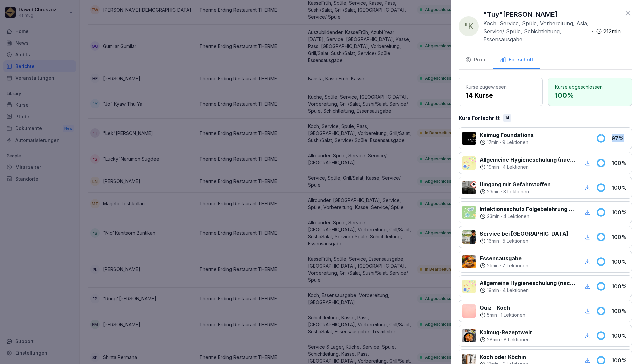 The height and width of the screenshot is (364, 640). What do you see at coordinates (469, 26) in the screenshot?
I see `div: "K` at bounding box center [469, 26].